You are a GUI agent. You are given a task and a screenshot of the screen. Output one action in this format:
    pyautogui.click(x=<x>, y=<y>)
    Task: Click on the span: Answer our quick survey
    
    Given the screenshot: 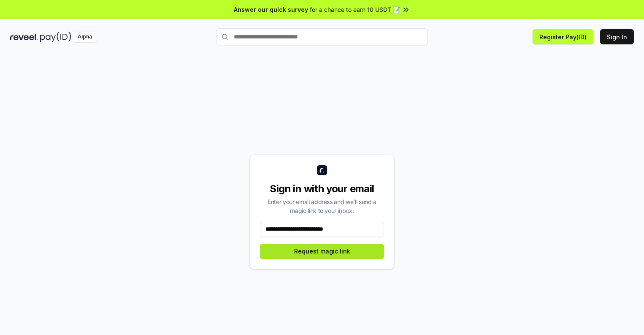 What is the action you would take?
    pyautogui.click(x=271, y=9)
    